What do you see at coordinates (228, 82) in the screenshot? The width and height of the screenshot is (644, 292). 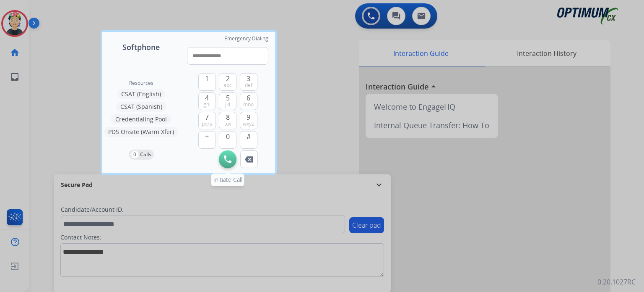 I see `button: 2abc` at bounding box center [228, 82].